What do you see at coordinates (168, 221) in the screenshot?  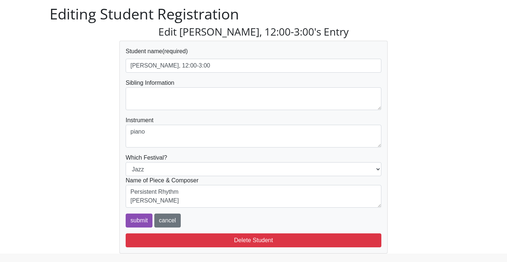 I see `a: cancel` at bounding box center [168, 221].